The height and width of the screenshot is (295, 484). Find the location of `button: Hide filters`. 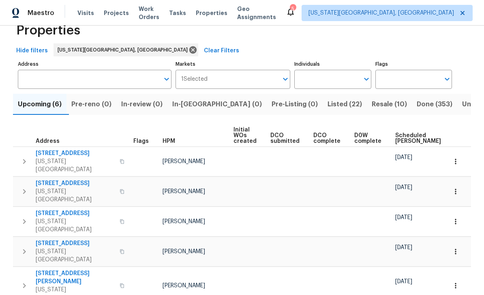

button: Hide filters is located at coordinates (32, 51).